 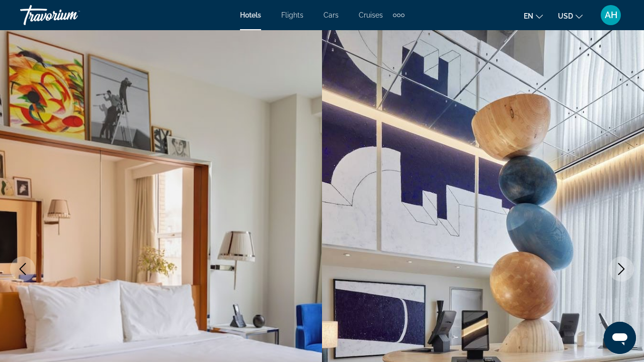 I want to click on span: en, so click(x=528, y=16).